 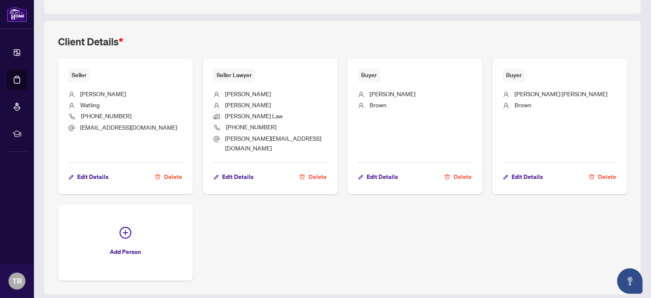 I want to click on button: Open asap, so click(x=630, y=281).